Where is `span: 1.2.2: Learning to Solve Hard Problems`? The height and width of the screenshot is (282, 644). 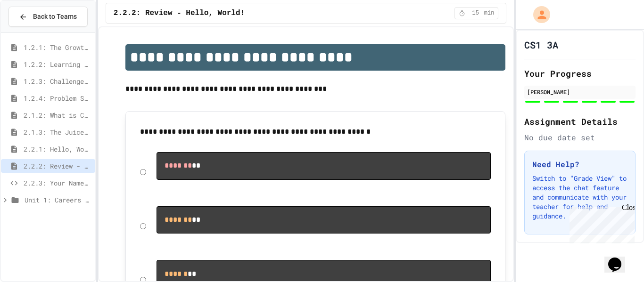
span: 1.2.2: Learning to Solve Hard Problems is located at coordinates (58, 64).